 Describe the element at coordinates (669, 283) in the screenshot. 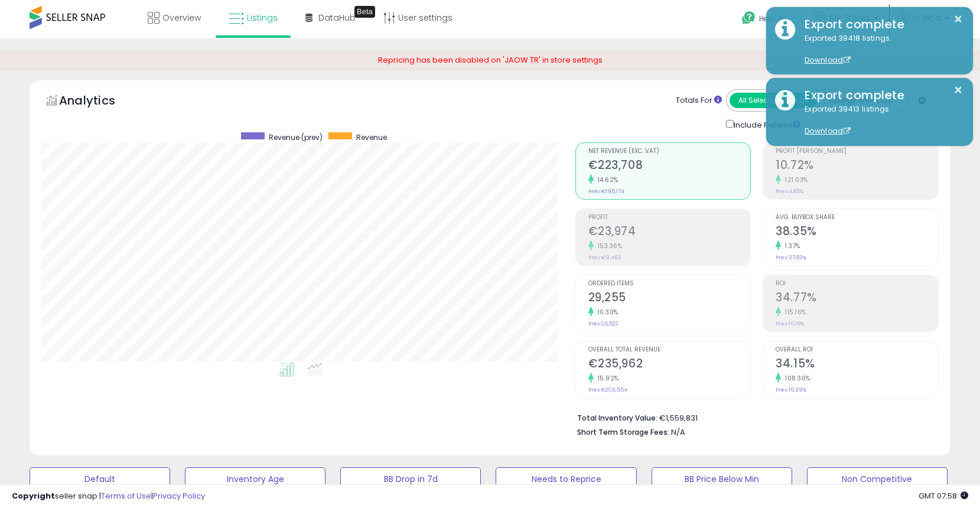

I see `span: Ordered Items` at that location.